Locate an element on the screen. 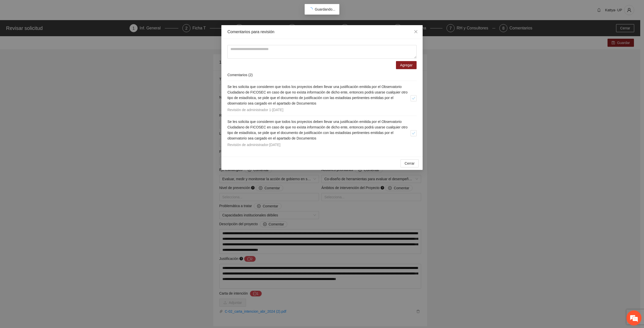 The height and width of the screenshot is (328, 644). span: Guardando... is located at coordinates (325, 9).